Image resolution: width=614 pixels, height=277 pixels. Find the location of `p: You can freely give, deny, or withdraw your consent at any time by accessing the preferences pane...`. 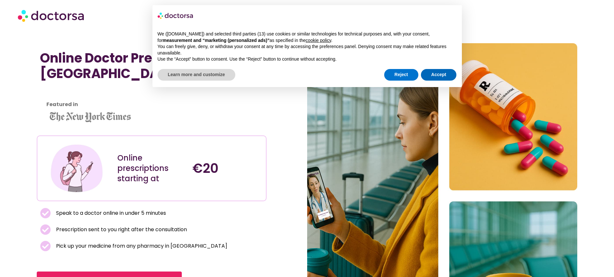

p: You can freely give, deny, or withdraw your consent at any time by accessing the preferences pane... is located at coordinates (307, 50).